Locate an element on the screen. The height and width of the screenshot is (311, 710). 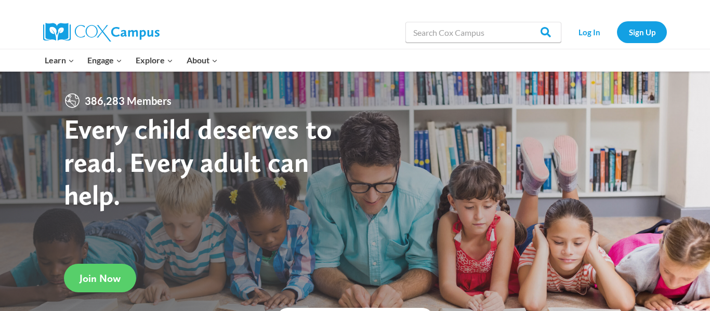
input: Search Cox Campus is located at coordinates (484, 32).